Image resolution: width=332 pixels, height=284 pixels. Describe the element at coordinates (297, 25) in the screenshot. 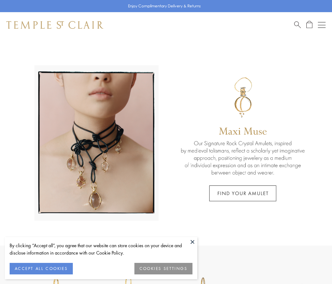

I see `a: Search` at that location.